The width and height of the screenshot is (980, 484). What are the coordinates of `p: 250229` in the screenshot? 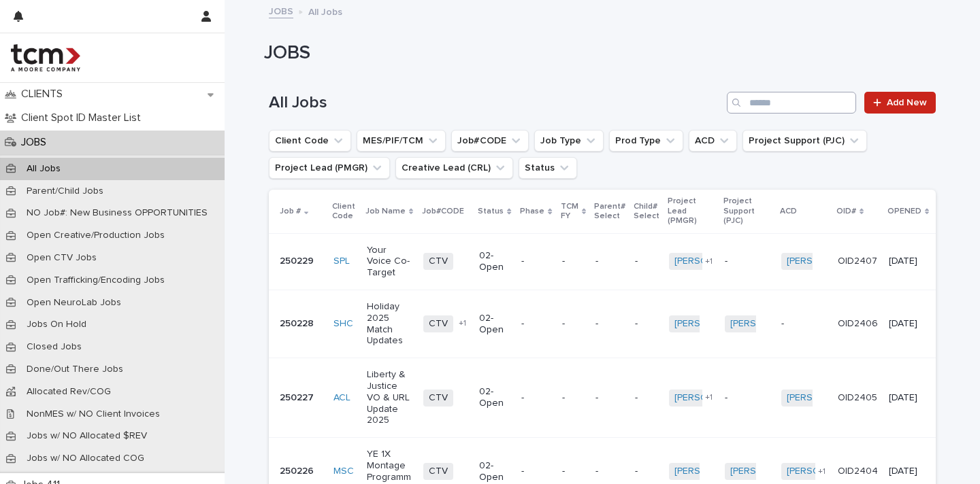 It's located at (301, 261).